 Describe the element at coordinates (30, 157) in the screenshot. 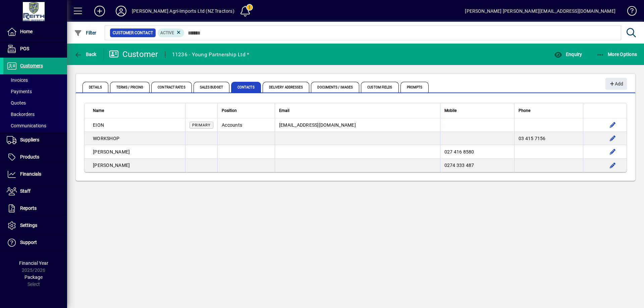

I see `span: Products` at that location.